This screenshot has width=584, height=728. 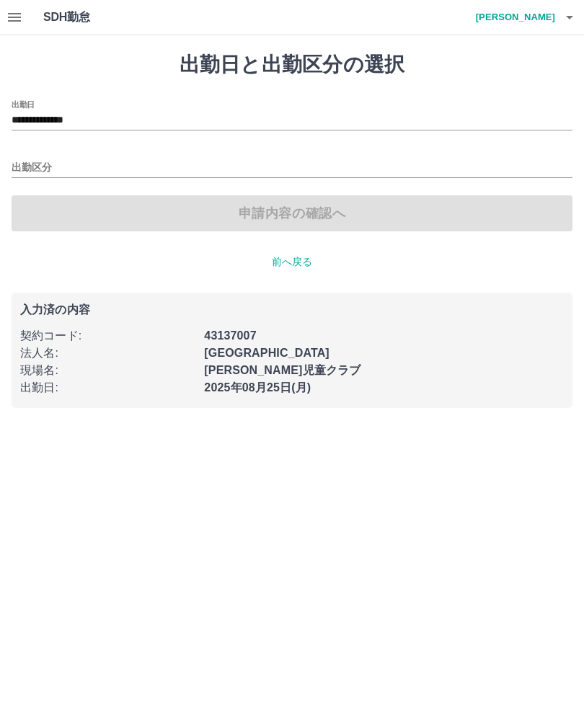 What do you see at coordinates (292, 65) in the screenshot?
I see `h1: 出勤日と出勤区分の選択` at bounding box center [292, 65].